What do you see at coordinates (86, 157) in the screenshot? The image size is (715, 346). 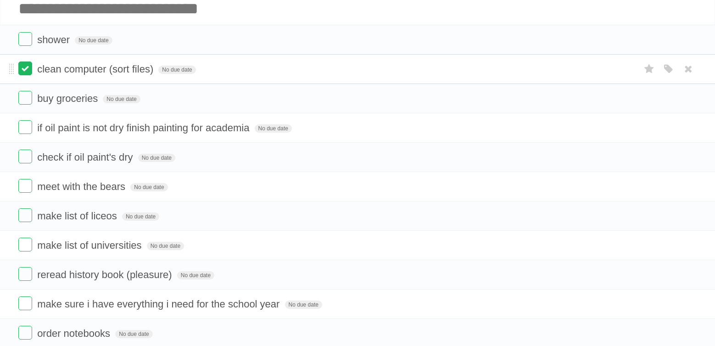 I see `span: check if oil paint's dry` at bounding box center [86, 157].